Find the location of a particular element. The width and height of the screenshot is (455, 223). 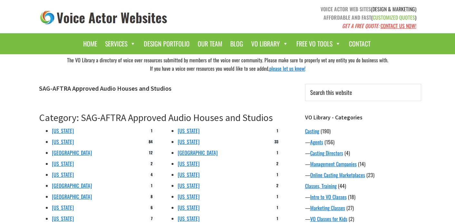

span: 8 is located at coordinates (152, 196).